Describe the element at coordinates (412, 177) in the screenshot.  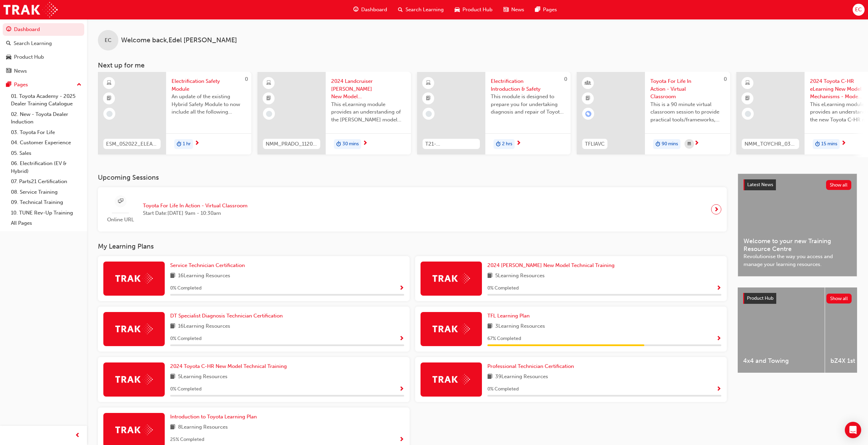
I see `h3: Upcoming Sessions` at that location.